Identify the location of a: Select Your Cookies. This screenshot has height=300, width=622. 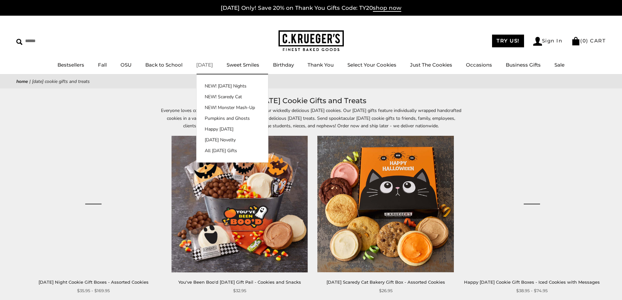
(372, 65).